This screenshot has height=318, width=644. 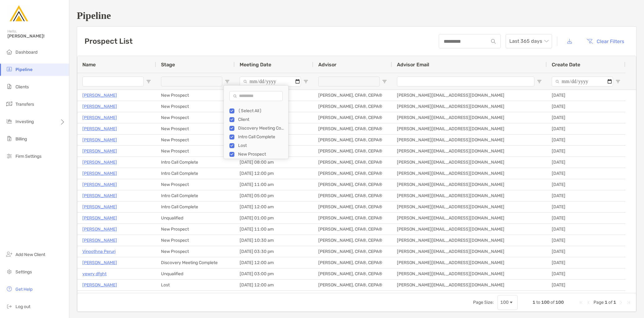 I want to click on input: Create Date Filter Input, so click(x=583, y=82).